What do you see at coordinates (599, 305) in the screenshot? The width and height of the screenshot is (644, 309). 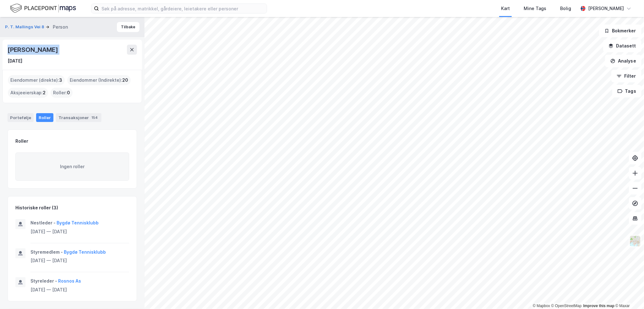 I see `a: Improve this map` at bounding box center [599, 305].